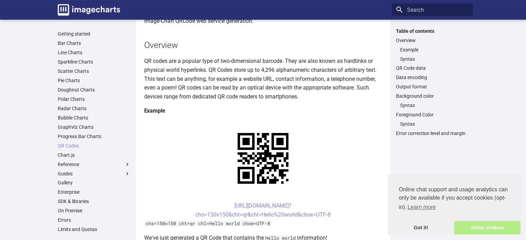 Image resolution: width=526 pixels, height=240 pixels. I want to click on a: Gallery, so click(94, 183).